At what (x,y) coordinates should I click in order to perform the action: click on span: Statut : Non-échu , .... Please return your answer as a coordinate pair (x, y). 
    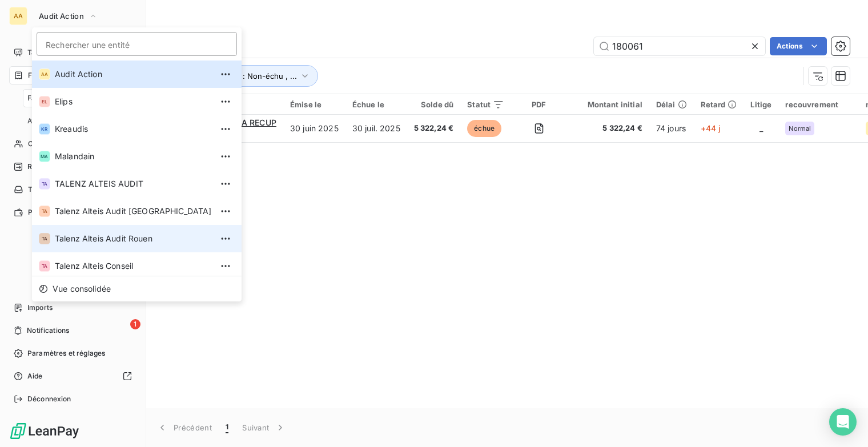
    Looking at the image, I should click on (259, 76).